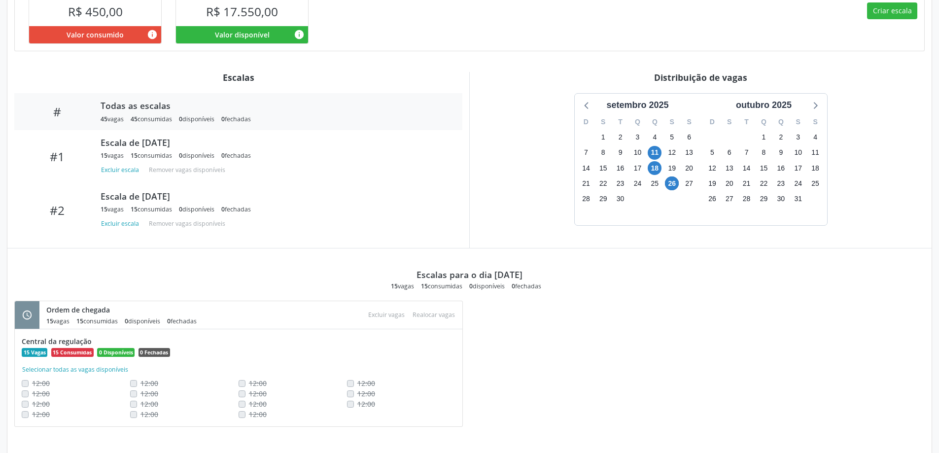  What do you see at coordinates (672, 153) in the screenshot?
I see `span: sexta-feira, 12 de setembro de 2025` at bounding box center [672, 153].